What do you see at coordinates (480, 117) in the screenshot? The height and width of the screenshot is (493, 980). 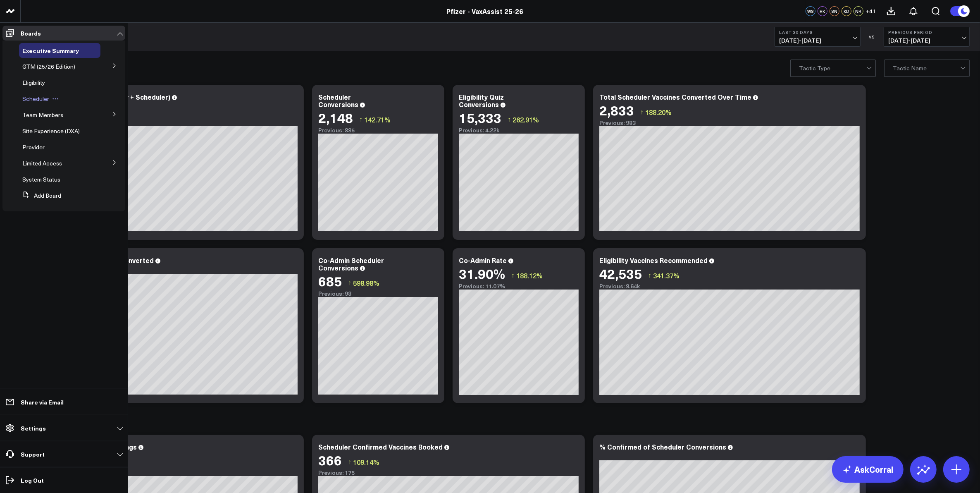 I see `div: 15,333` at bounding box center [480, 117].